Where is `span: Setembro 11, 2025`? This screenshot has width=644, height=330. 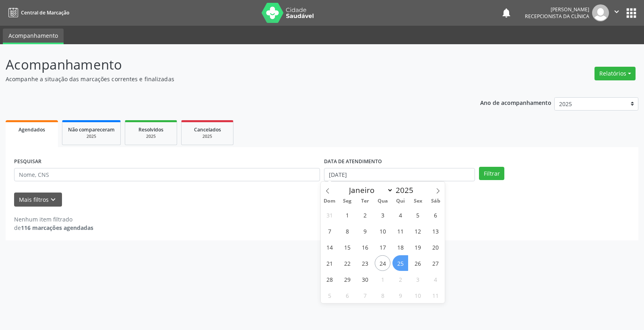 span: Setembro 11, 2025 is located at coordinates (400, 231).